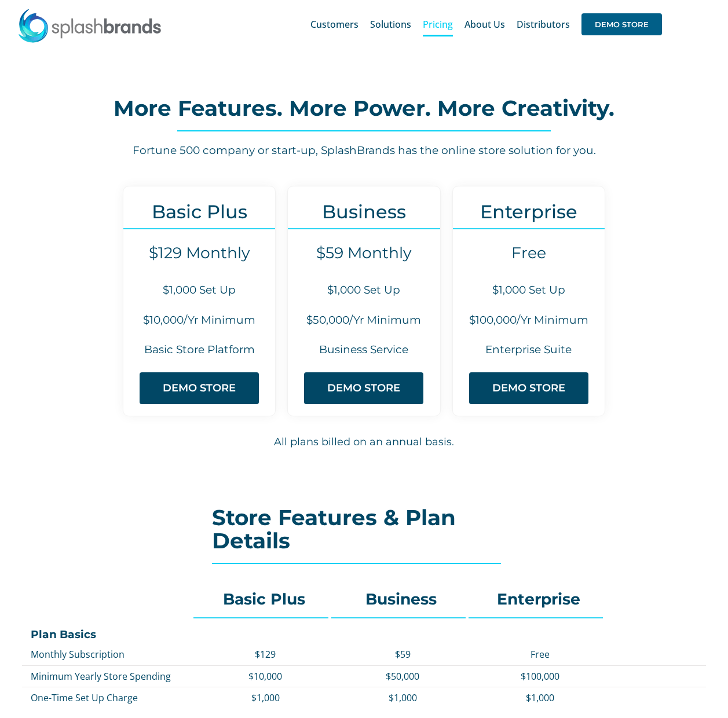  Describe the element at coordinates (110, 654) in the screenshot. I see `p: Monthly Subscription` at that location.